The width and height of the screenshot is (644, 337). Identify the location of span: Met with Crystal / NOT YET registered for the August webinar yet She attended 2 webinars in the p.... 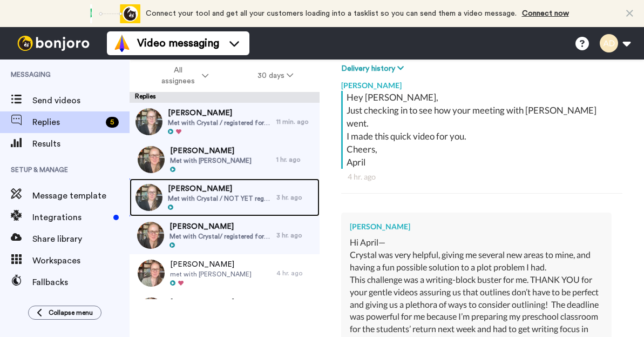
(219, 199).